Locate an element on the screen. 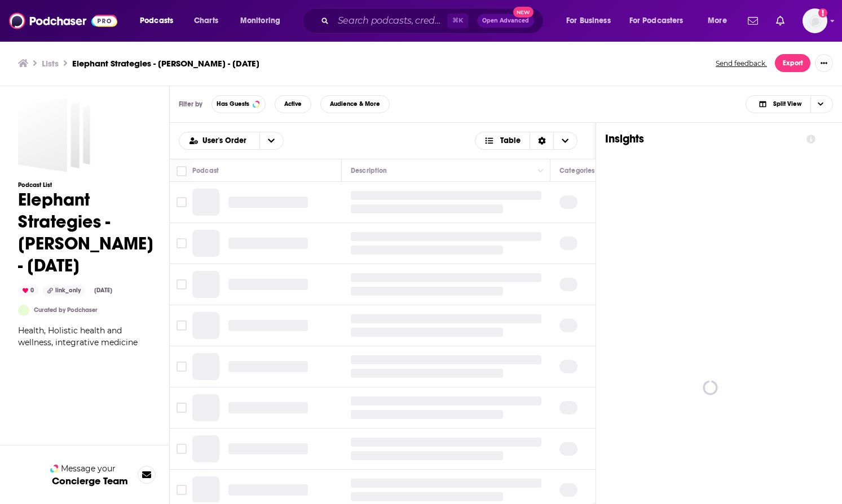 Image resolution: width=842 pixels, height=504 pixels. img: Podchaser - Follow, Share and Rate Podcasts is located at coordinates (64, 21).